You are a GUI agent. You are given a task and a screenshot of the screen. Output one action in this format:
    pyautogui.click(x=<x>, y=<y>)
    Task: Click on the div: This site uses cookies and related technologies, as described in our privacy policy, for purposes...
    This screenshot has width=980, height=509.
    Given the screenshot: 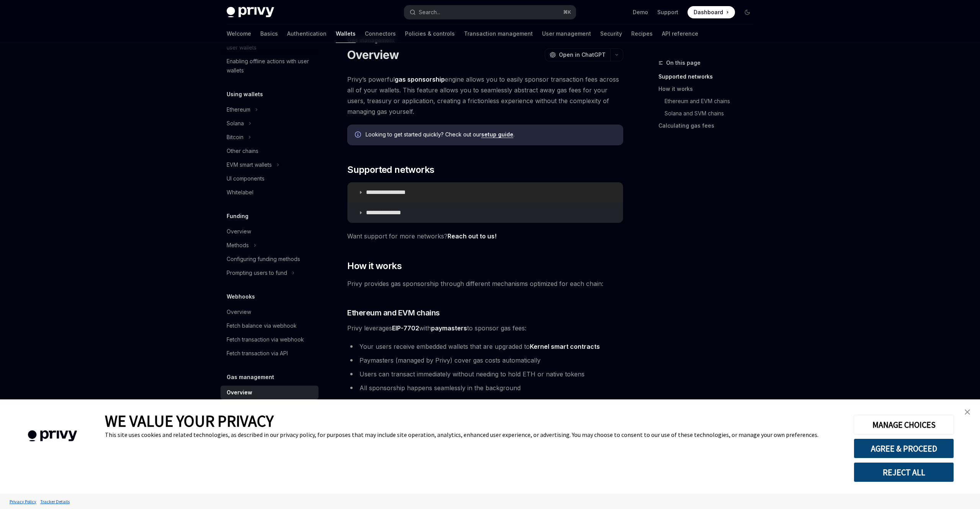 What is the action you would take?
    pyautogui.click(x=474, y=434)
    